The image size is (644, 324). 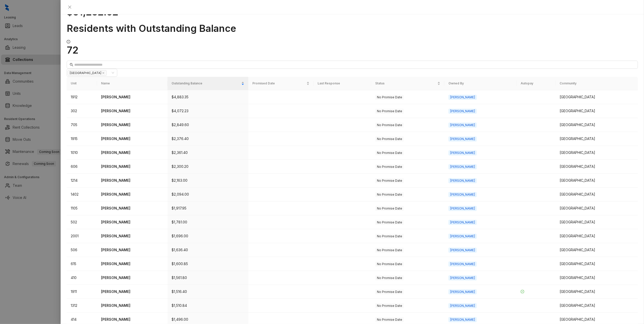 What do you see at coordinates (408, 84) in the screenshot?
I see `th: Status` at bounding box center [408, 84].